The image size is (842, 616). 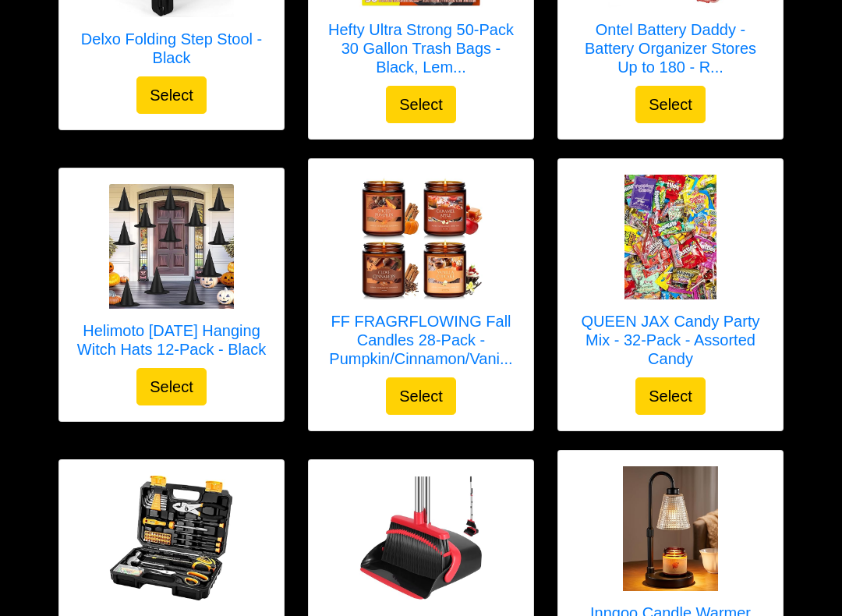 I want to click on img: DEKOPRO Household Tool Kit - 50 Piece, so click(x=171, y=538).